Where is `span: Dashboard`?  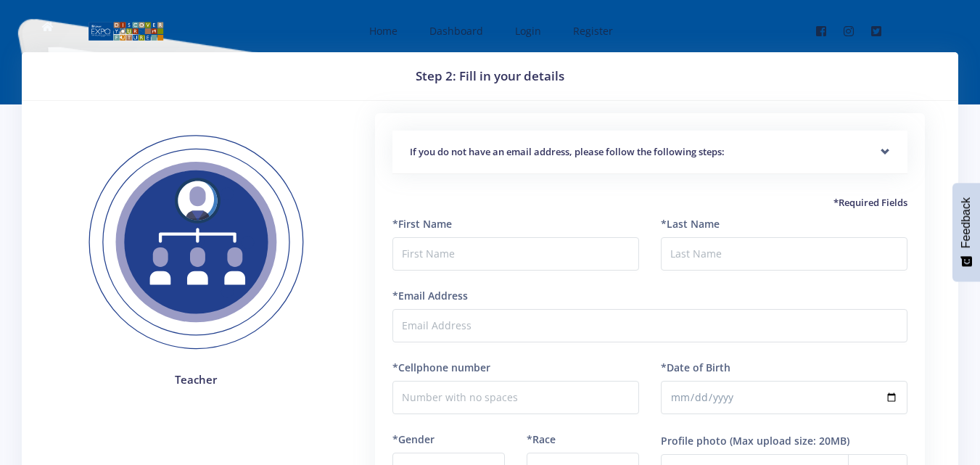
span: Dashboard is located at coordinates (456, 31).